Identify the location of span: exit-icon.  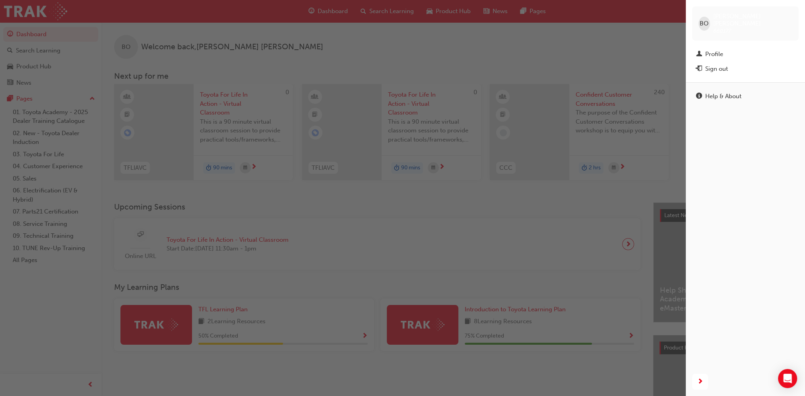
(699, 69).